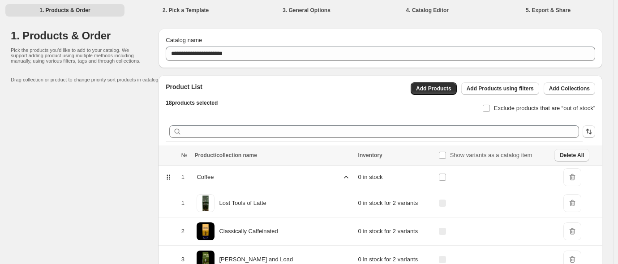 The width and height of the screenshot is (618, 264). Describe the element at coordinates (500, 89) in the screenshot. I see `span: Add Products using filters` at that location.